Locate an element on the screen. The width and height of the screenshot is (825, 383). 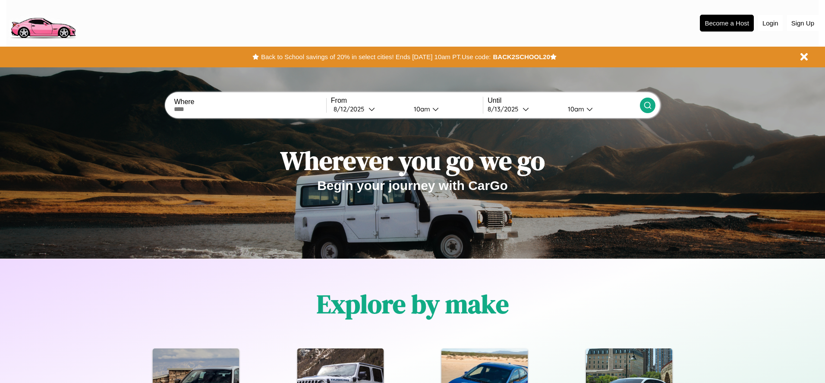
div: 8 / 12 / 2025 is located at coordinates (351, 109).